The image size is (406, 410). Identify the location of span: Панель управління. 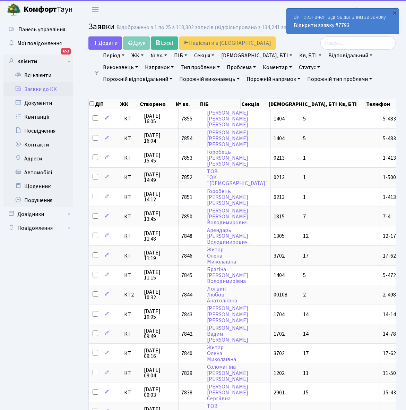
(42, 30).